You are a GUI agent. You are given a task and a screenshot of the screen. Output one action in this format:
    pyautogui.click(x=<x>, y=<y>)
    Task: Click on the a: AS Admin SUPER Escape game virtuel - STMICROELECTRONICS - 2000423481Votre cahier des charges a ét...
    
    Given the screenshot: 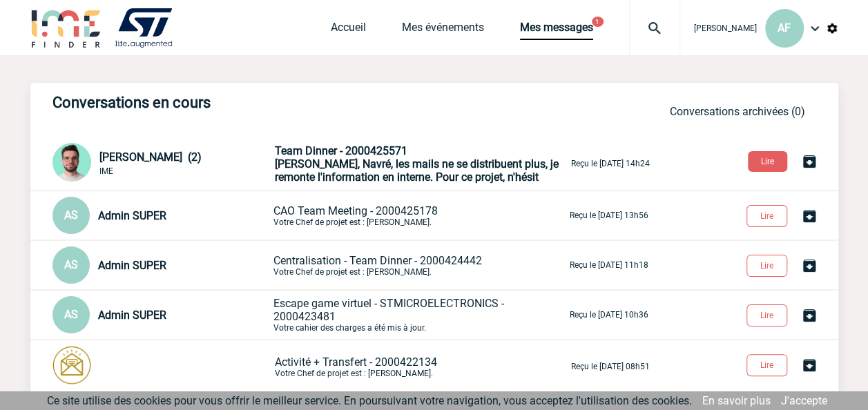 What is the action you would take?
    pyautogui.click(x=350, y=314)
    